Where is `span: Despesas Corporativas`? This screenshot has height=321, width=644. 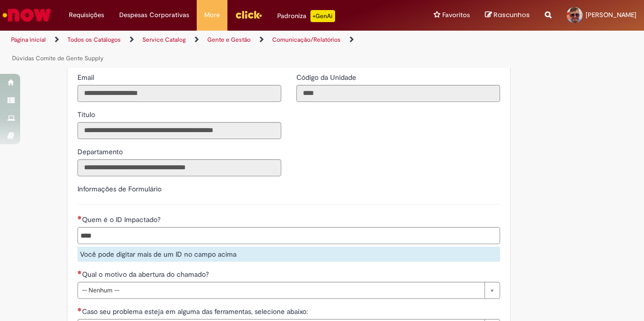
span: Despesas Corporativas is located at coordinates (154, 15).